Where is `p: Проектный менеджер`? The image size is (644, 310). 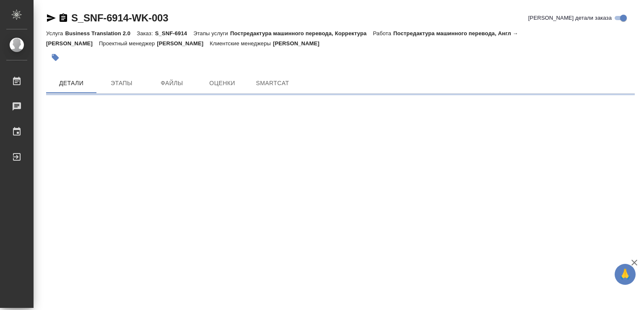 p: Проектный менеджер is located at coordinates (128, 43).